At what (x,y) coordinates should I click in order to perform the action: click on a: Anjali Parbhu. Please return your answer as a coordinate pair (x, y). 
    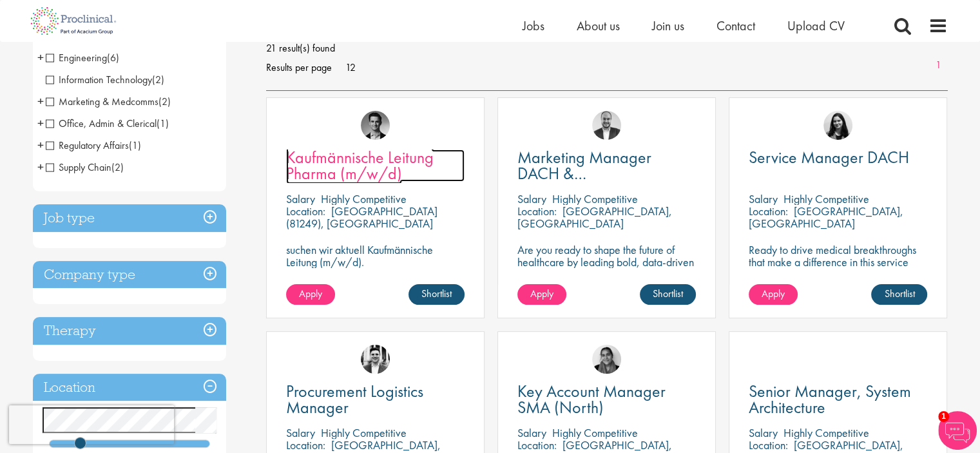
    Looking at the image, I should click on (606, 359).